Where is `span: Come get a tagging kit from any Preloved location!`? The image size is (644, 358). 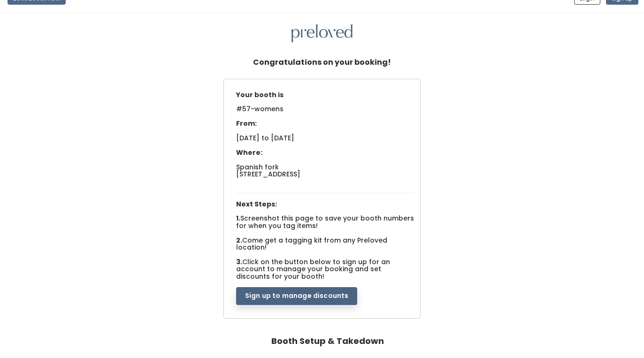 span: Come get a tagging kit from any Preloved location! is located at coordinates (312, 243).